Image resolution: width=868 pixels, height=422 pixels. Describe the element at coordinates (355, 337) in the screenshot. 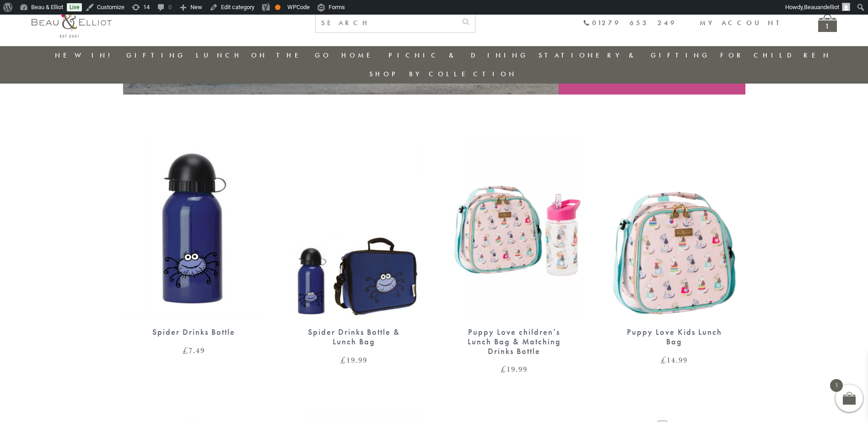

I see `div: Spider Drinks Bottle & Lunch Bag` at that location.